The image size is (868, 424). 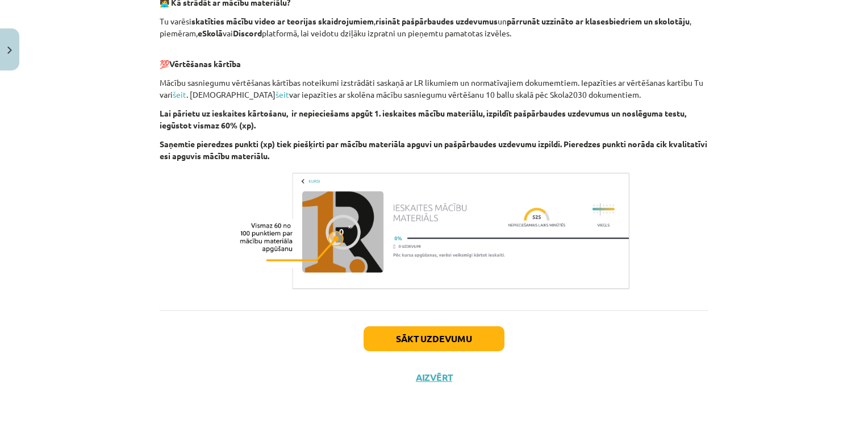 What do you see at coordinates (434, 89) in the screenshot?
I see `p: Mācību sasniegumu vērtēšanas kārtības noteikumi izstrādāti saskaņā ar LR likumiem un normatīvajie...` at bounding box center [434, 89].